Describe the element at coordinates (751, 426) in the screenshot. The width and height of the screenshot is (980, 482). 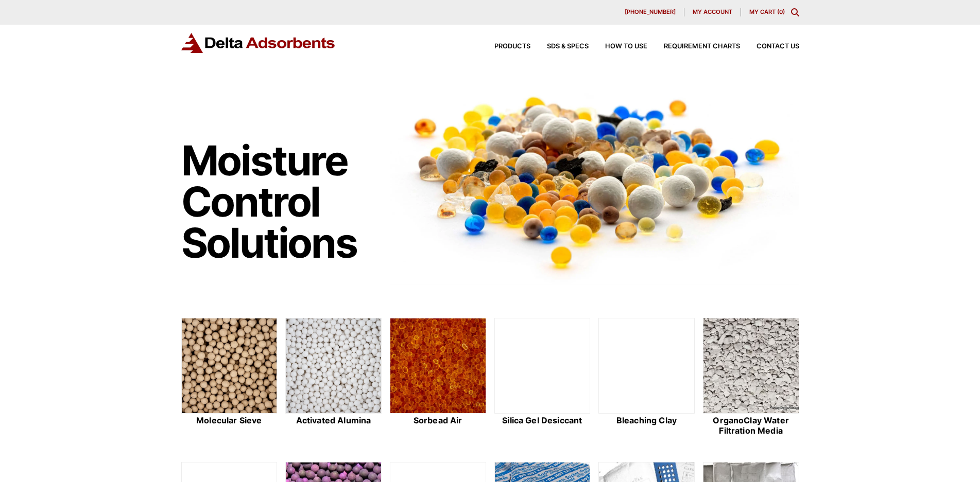
I see `h2: OrganoClay Water Filtration Media` at that location.